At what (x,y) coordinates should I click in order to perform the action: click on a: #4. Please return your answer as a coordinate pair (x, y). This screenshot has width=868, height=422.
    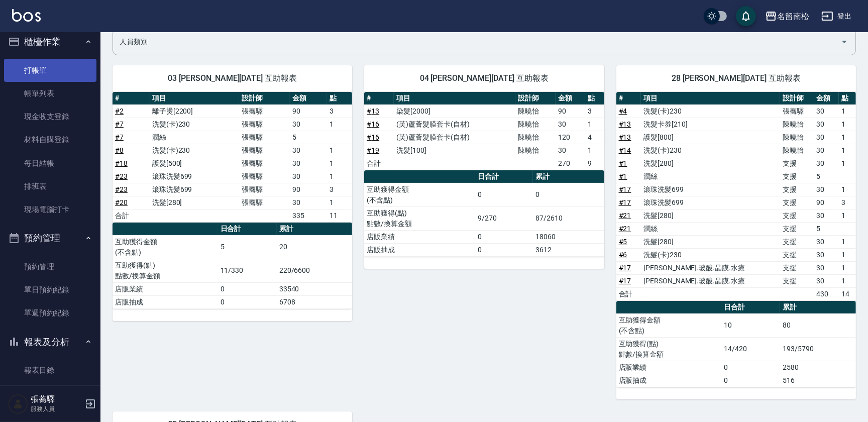
    Looking at the image, I should click on (623, 111).